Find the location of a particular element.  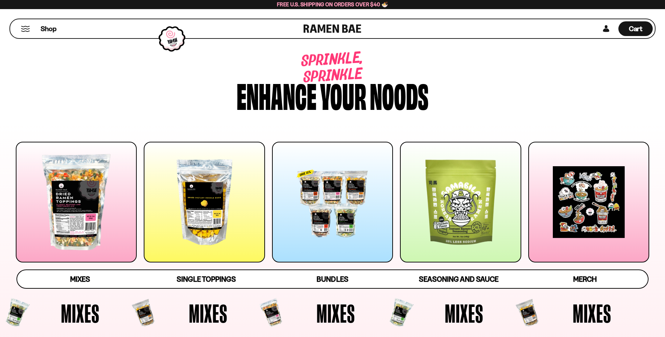

div: noods is located at coordinates (399, 95).